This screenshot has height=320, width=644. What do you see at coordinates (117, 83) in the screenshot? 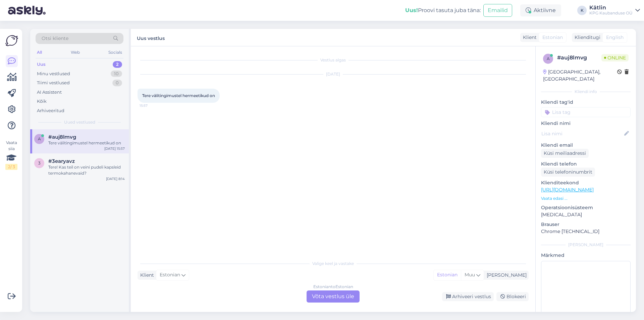
I see `div: 0` at bounding box center [117, 83].